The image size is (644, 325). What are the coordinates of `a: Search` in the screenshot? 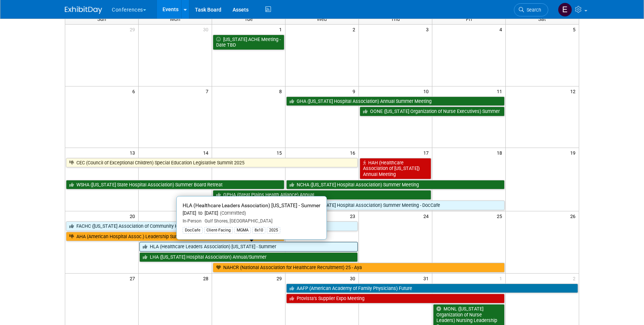 It's located at (531, 10).